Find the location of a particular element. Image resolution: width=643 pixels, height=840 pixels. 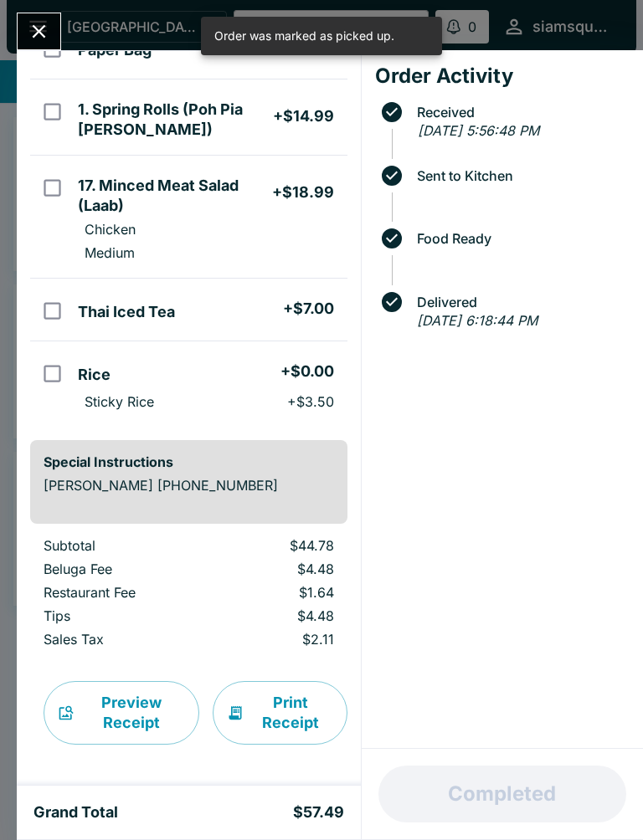

h5: + $0.00 is located at coordinates (307, 371).